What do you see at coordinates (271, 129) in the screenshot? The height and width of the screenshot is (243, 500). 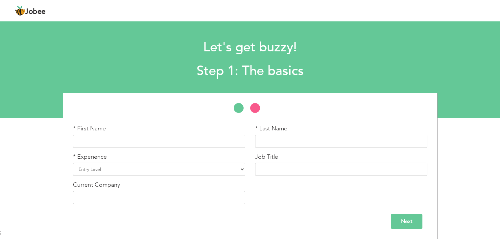 I see `label: * Last Name` at bounding box center [271, 129].